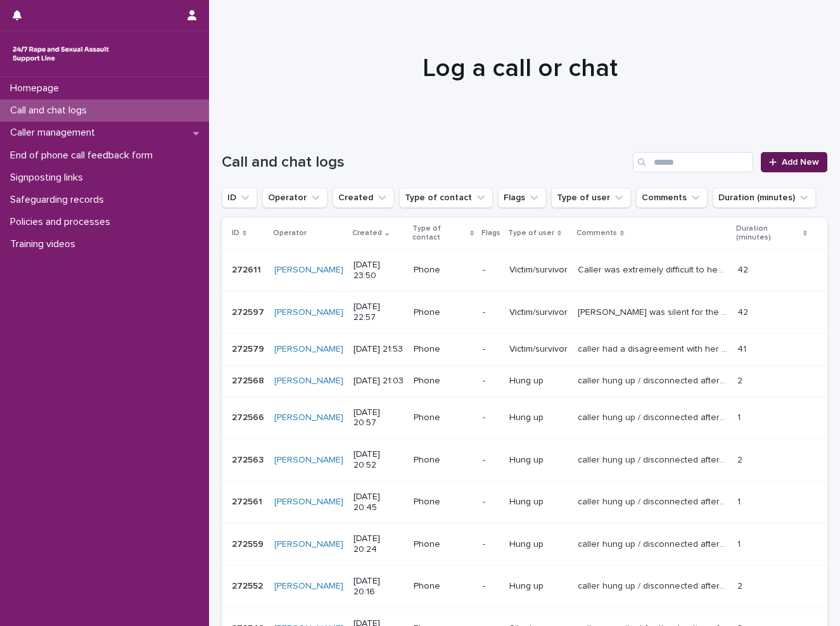 Image resolution: width=840 pixels, height=626 pixels. Describe the element at coordinates (654, 311) in the screenshot. I see `p: Caitlyn was silent for the first few minutes of the call and deeply distressed. One we had regula...` at that location.